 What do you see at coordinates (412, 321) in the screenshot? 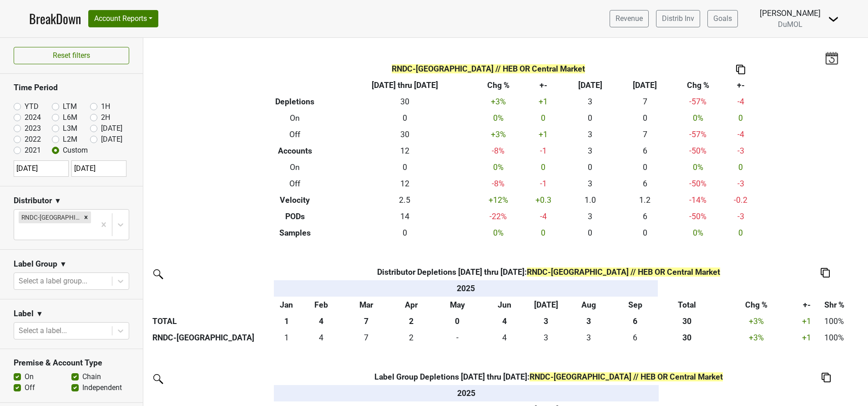
I see `th: 2` at bounding box center [412, 321].